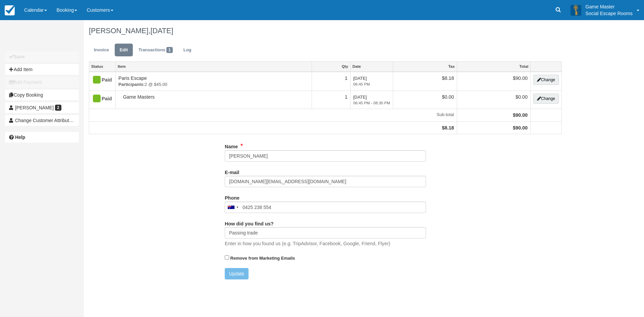 The image size is (644, 317). What do you see at coordinates (425, 66) in the screenshot?
I see `a: Tax` at bounding box center [425, 66].